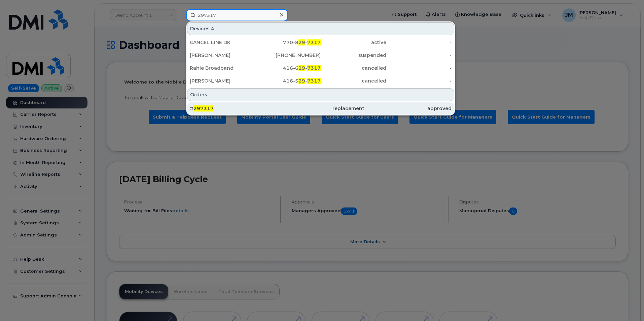  I want to click on div: CANCEL LINE DK, so click(223, 42).